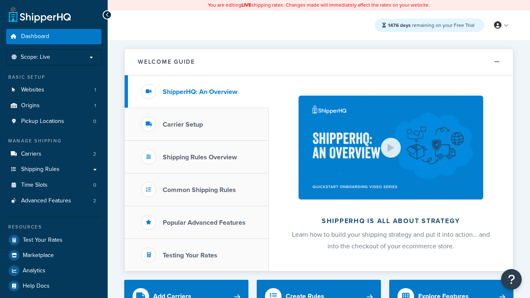 This screenshot has height=298, width=530. I want to click on span: Origins, so click(30, 106).